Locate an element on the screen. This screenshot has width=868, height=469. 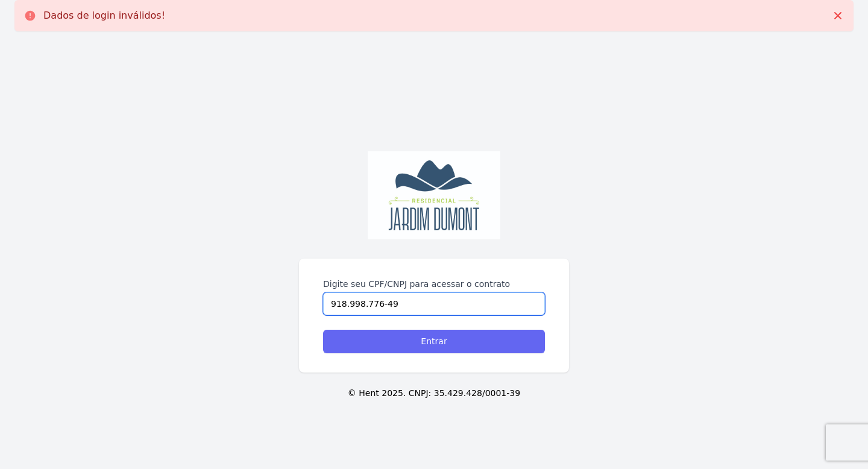
input: Digite seu CPF ou CNPJ is located at coordinates (434, 304).